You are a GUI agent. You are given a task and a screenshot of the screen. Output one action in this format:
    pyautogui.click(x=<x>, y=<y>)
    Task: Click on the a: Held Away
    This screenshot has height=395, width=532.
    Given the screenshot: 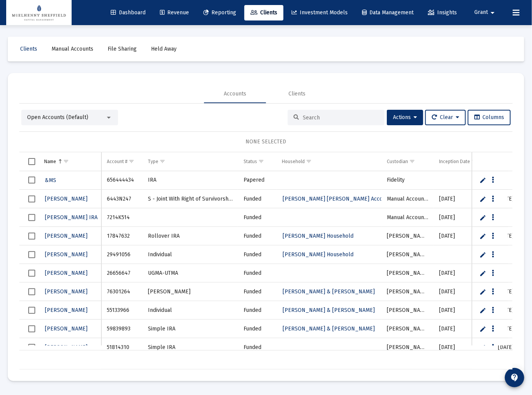 What is the action you would take?
    pyautogui.click(x=164, y=49)
    